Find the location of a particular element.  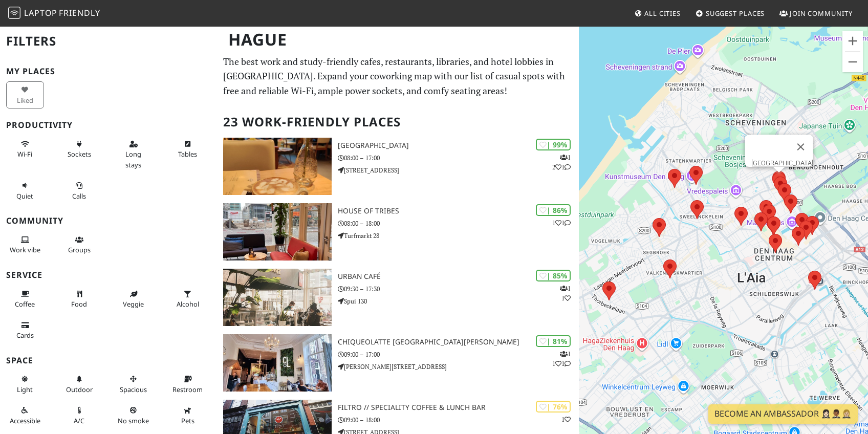

h1: Hague is located at coordinates (398, 40).